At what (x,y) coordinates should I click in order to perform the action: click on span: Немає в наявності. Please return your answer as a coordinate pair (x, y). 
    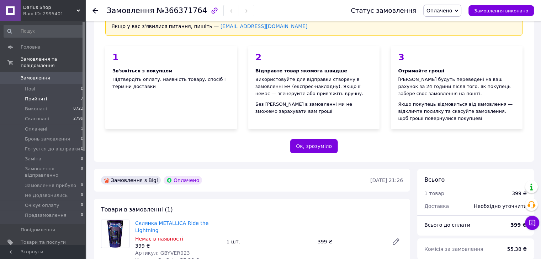
    Looking at the image, I should click on (159, 239).